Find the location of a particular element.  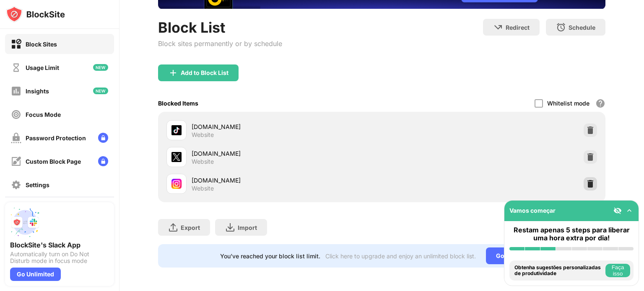

div: Block sites permanently or by schedule is located at coordinates (220, 43).